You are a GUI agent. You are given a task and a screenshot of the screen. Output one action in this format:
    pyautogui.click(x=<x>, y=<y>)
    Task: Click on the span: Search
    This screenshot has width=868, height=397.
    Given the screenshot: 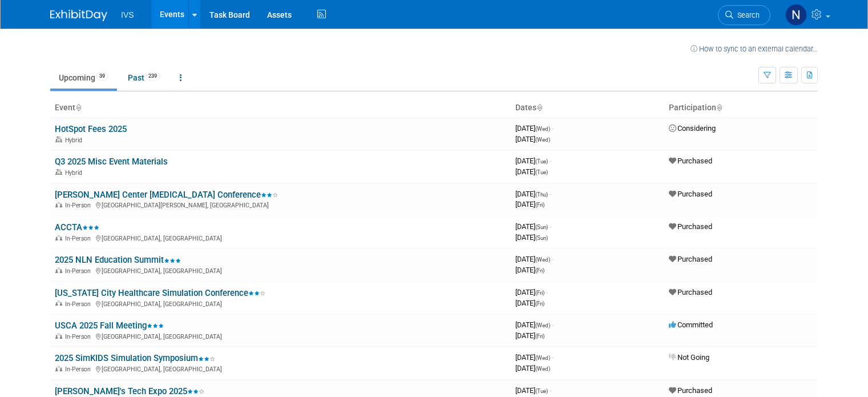 What is the action you would take?
    pyautogui.click(x=746, y=15)
    